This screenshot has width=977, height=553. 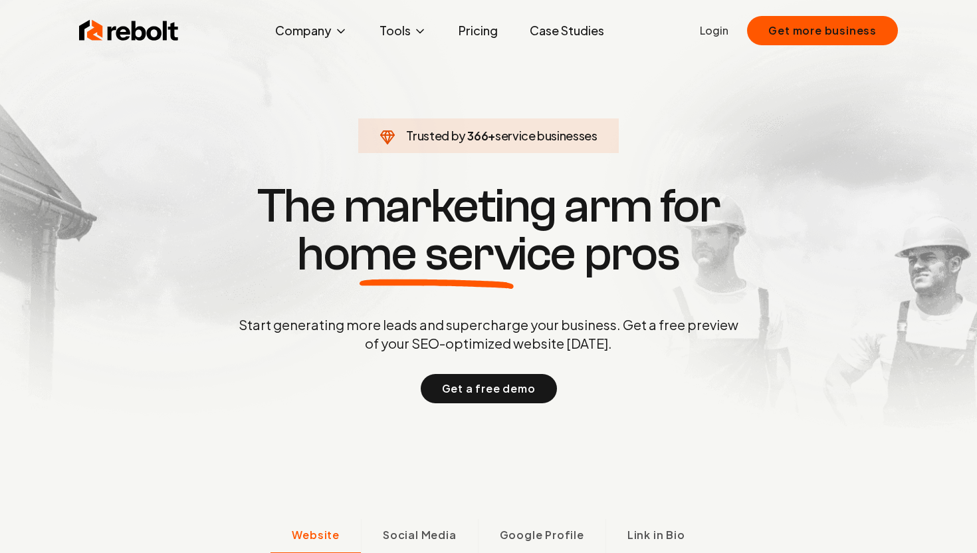 What do you see at coordinates (547, 135) in the screenshot?
I see `span: service businesses` at bounding box center [547, 135].